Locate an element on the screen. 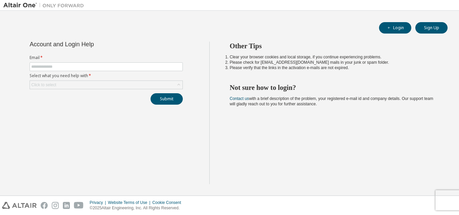 This screenshot has width=459, height=215. label: Select what you need help with is located at coordinates (106, 76).